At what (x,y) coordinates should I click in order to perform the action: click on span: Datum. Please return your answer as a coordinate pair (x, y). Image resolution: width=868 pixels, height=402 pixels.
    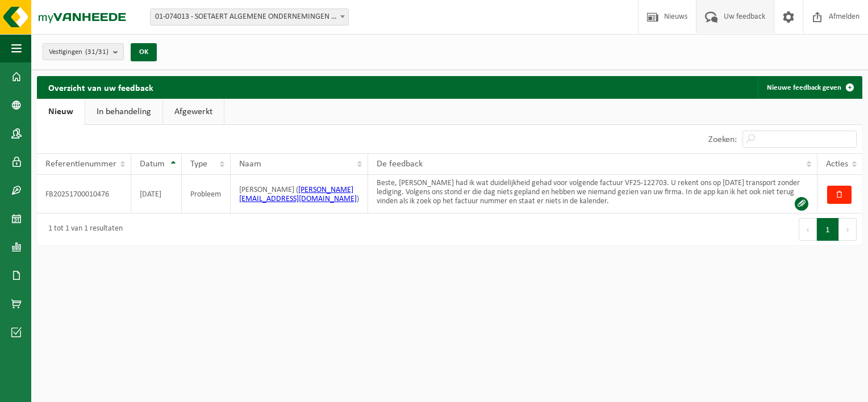
    Looking at the image, I should click on (152, 164).